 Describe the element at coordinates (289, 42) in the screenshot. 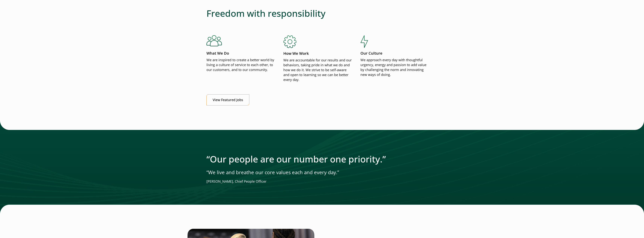

I see `img: How We Work` at that location.